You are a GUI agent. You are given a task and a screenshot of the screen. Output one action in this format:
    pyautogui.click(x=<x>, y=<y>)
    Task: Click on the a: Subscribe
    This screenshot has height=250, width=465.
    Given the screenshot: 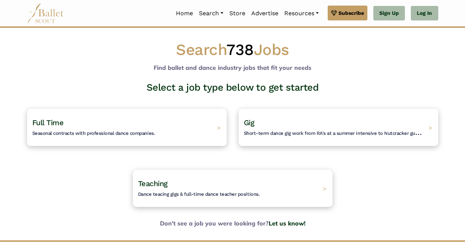 What is the action you would take?
    pyautogui.click(x=347, y=13)
    